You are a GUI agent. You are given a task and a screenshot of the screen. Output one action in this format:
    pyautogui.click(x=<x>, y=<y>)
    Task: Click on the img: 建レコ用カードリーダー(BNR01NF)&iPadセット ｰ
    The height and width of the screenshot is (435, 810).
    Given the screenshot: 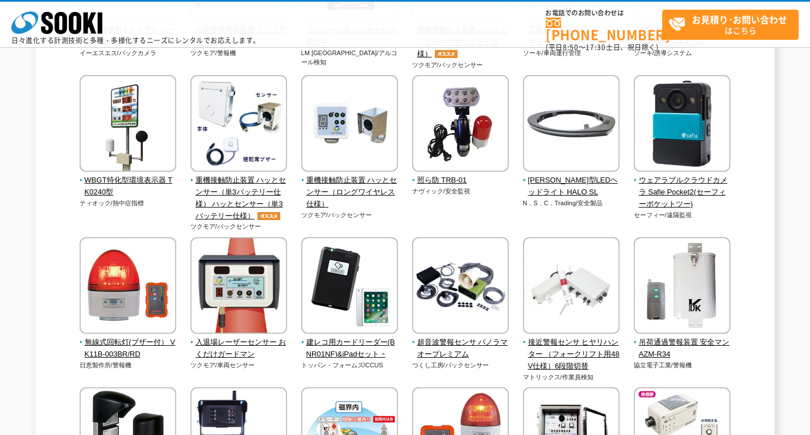 What is the action you would take?
    pyautogui.click(x=349, y=286)
    